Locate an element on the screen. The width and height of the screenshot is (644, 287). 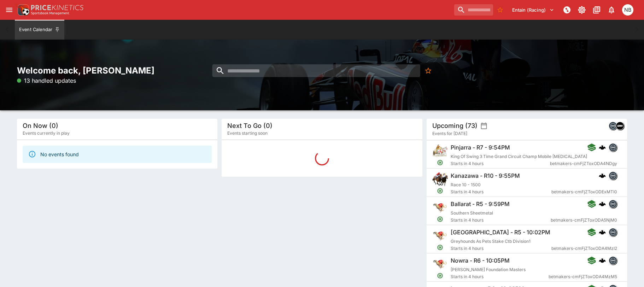
h5: Next To Go (0) is located at coordinates (250, 126).